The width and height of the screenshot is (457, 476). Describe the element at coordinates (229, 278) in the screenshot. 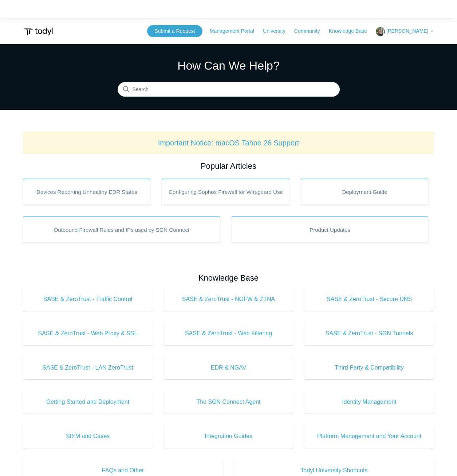

I see `h2: Knowledge Base` at that location.